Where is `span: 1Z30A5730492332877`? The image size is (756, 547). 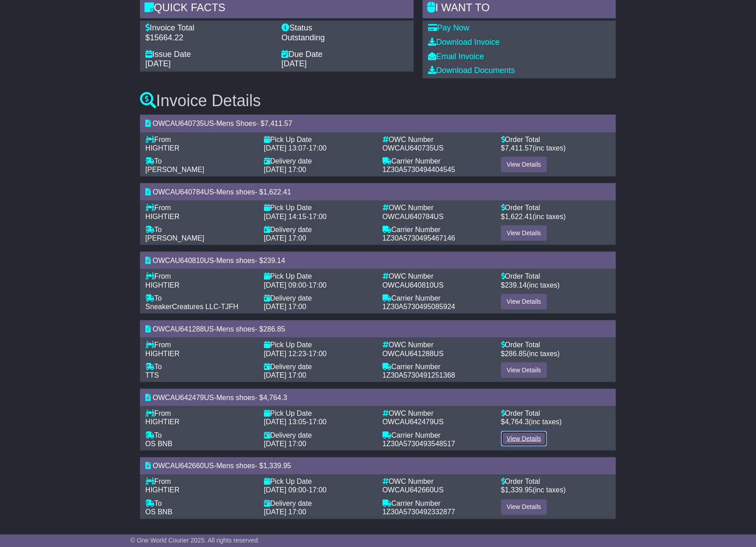
span: 1Z30A5730492332877 is located at coordinates (419, 512).